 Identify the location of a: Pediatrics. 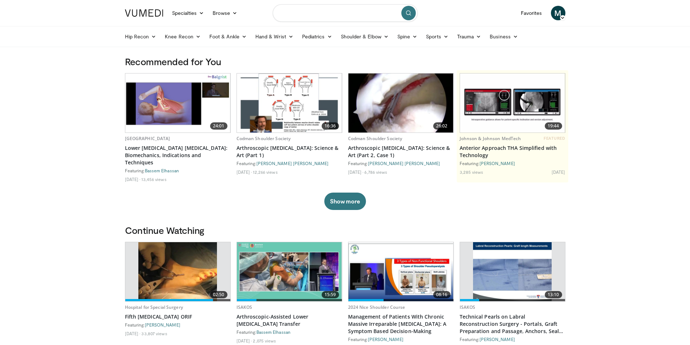
(317, 37).